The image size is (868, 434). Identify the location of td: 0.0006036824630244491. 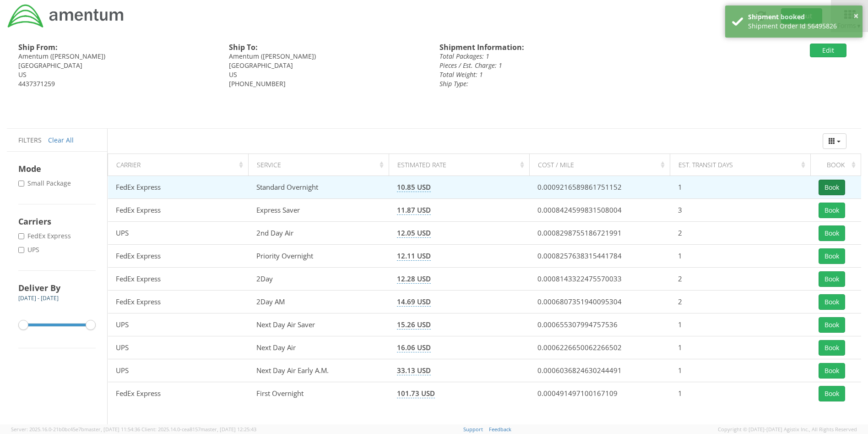
(600, 370).